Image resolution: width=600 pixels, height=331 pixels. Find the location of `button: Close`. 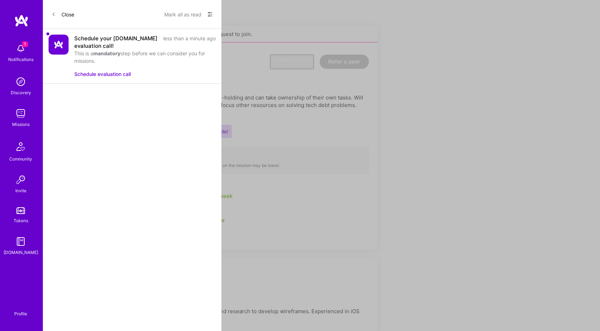

button: Close is located at coordinates (63, 14).